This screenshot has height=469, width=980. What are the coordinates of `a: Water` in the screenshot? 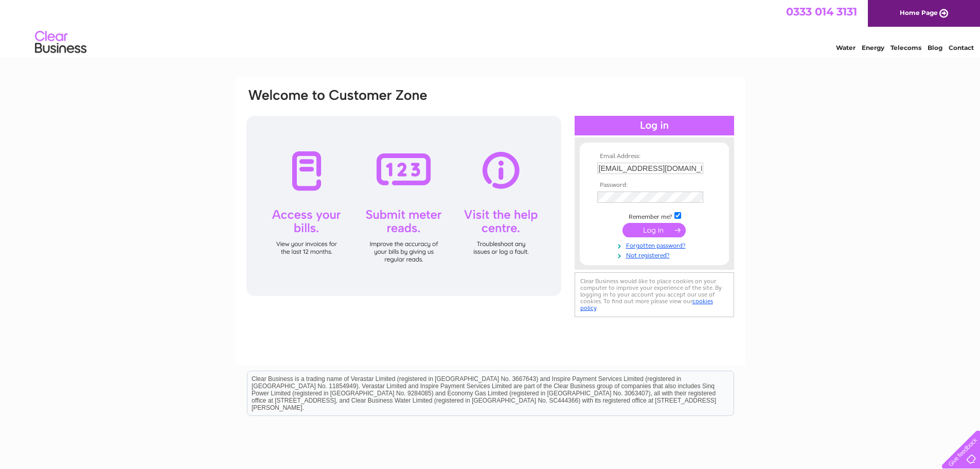 It's located at (846, 48).